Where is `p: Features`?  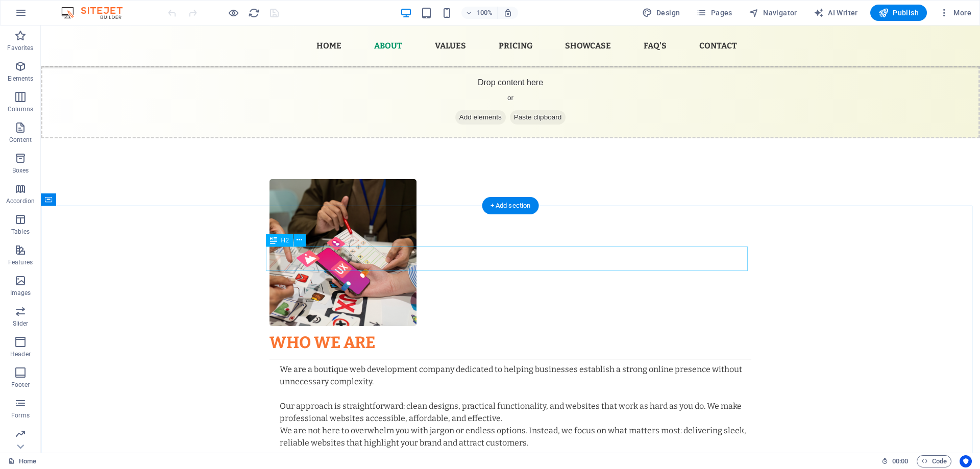 p: Features is located at coordinates (21, 262).